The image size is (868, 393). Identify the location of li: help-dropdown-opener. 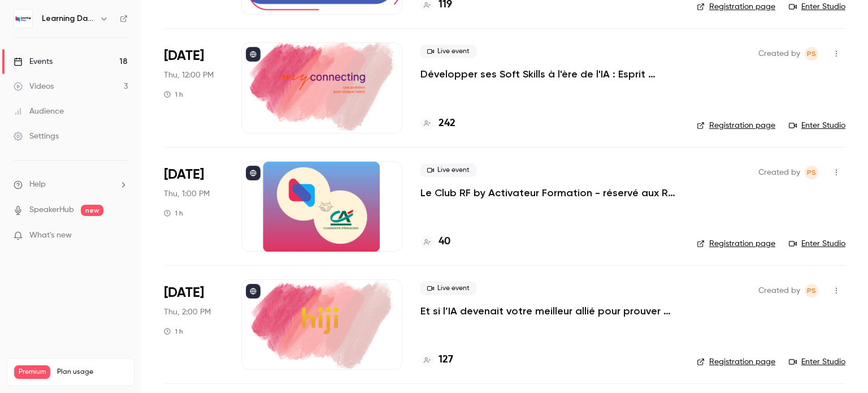
(71, 184).